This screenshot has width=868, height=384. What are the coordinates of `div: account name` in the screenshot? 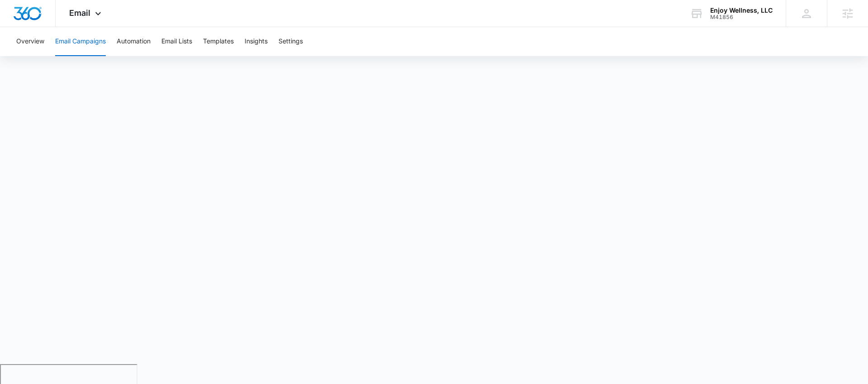 It's located at (742, 10).